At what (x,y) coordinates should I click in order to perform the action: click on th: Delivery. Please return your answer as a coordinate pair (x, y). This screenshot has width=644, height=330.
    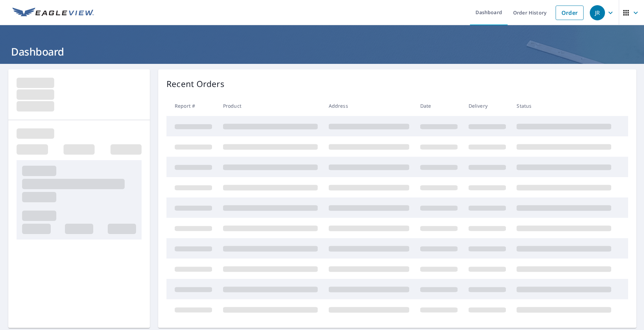
    Looking at the image, I should click on (487, 105).